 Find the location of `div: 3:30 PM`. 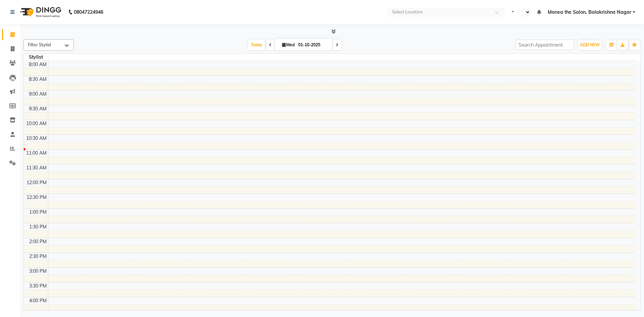

div: 3:30 PM is located at coordinates (38, 286).